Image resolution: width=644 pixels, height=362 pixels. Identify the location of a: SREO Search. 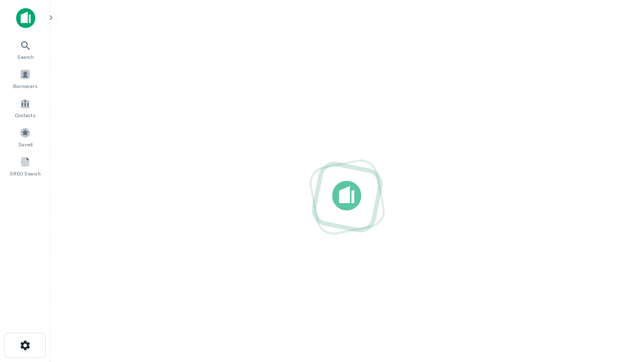
(25, 166).